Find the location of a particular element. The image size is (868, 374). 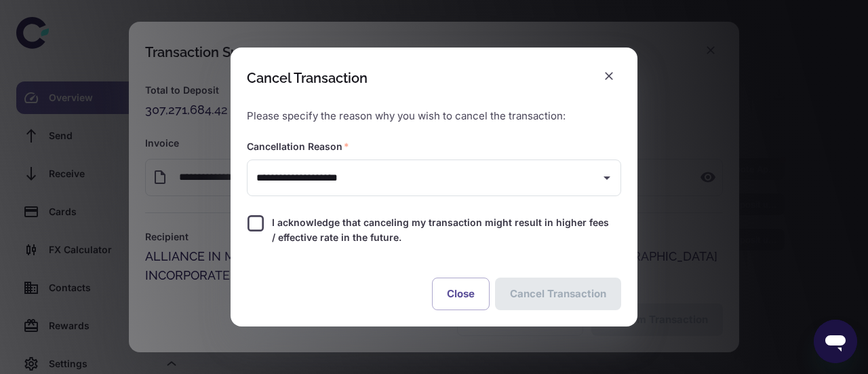

button: Open is located at coordinates (607, 178).